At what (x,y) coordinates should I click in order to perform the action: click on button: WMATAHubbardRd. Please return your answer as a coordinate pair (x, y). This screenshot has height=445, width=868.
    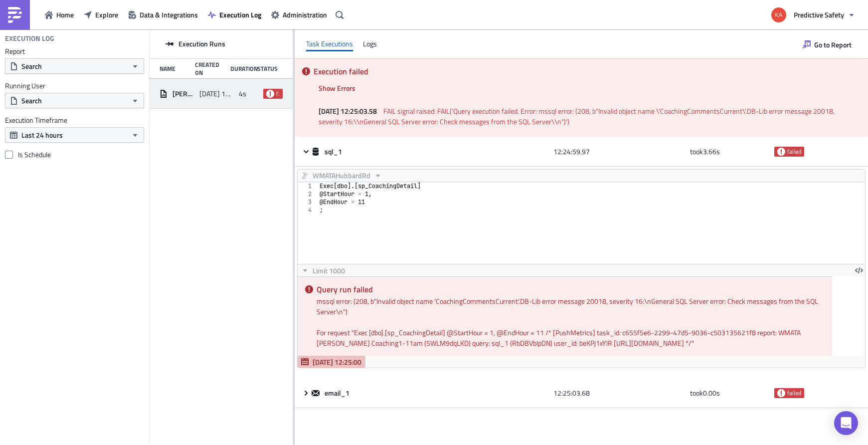
    Looking at the image, I should click on (341, 175).